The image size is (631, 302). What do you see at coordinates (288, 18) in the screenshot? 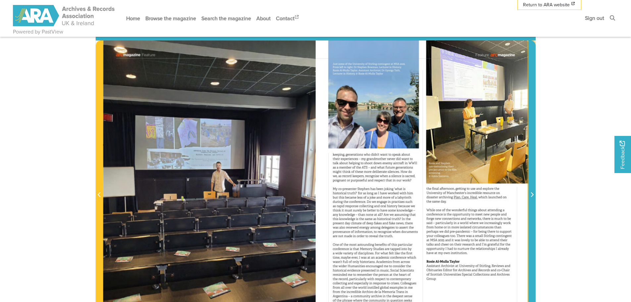
I see `a: Contact` at bounding box center [288, 18].